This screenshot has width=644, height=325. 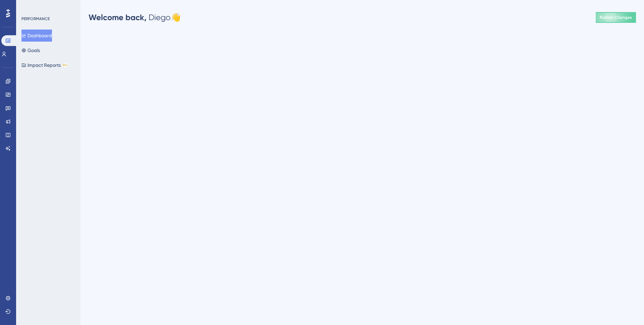 What do you see at coordinates (118, 17) in the screenshot?
I see `span: Welcome back,` at bounding box center [118, 17].